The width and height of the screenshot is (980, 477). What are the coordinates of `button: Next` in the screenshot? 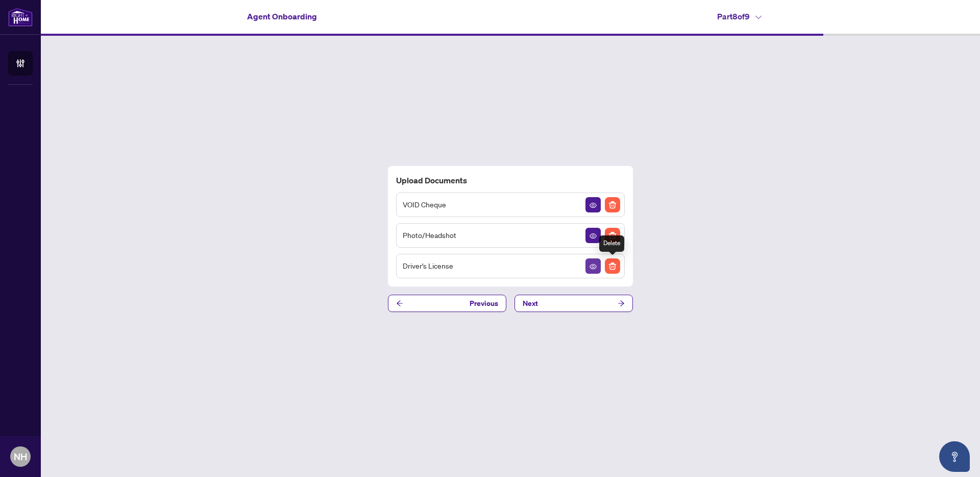 It's located at (574, 304).